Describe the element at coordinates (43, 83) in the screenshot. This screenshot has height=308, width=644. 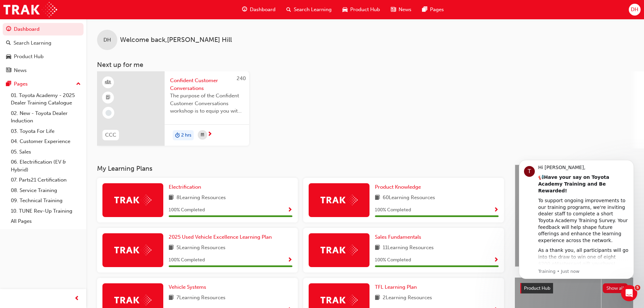
I see `button: Pages` at that location.